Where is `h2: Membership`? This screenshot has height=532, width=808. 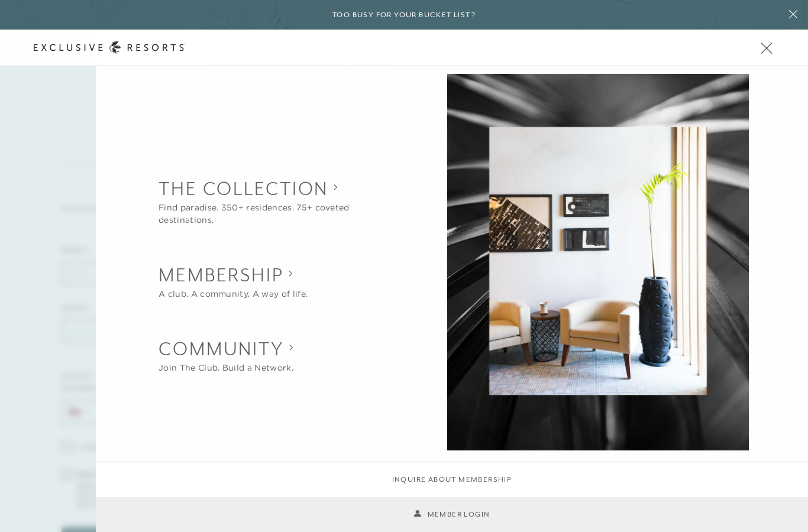
h2: Membership is located at coordinates (233, 274).